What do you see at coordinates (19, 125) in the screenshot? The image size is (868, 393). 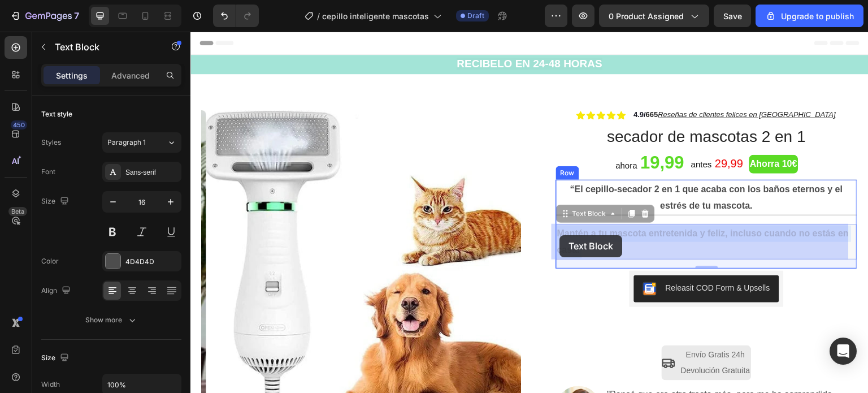 I see `div: 450` at bounding box center [19, 125].